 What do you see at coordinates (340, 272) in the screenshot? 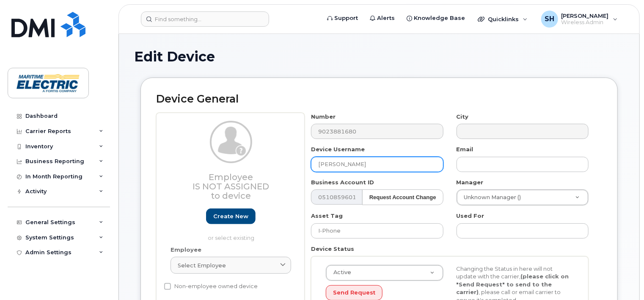
I see `span: Active` at bounding box center [340, 272].